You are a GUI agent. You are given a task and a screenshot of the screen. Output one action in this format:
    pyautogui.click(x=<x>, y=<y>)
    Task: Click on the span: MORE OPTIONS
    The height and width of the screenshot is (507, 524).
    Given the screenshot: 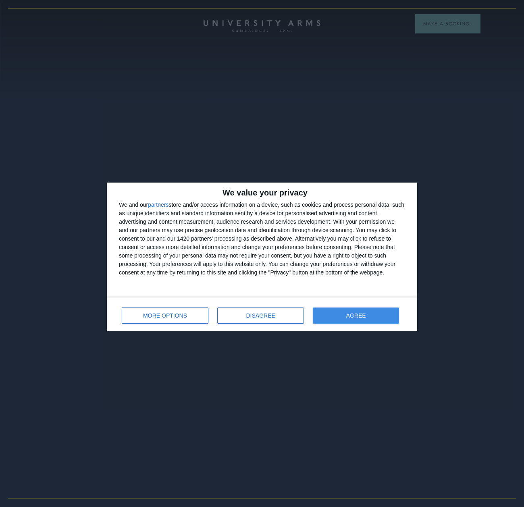 What is the action you would take?
    pyautogui.click(x=165, y=316)
    